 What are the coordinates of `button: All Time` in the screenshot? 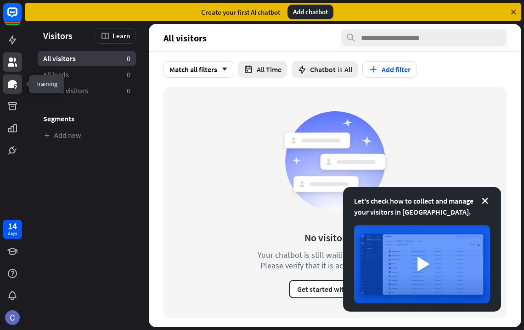 It's located at (262, 69).